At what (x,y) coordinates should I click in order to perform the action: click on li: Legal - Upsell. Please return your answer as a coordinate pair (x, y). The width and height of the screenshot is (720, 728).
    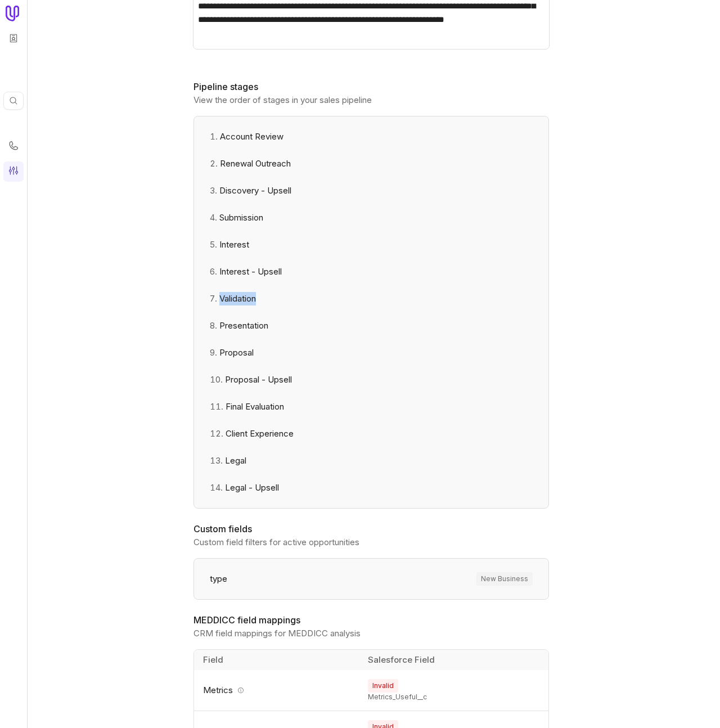
    Looking at the image, I should click on (372, 488).